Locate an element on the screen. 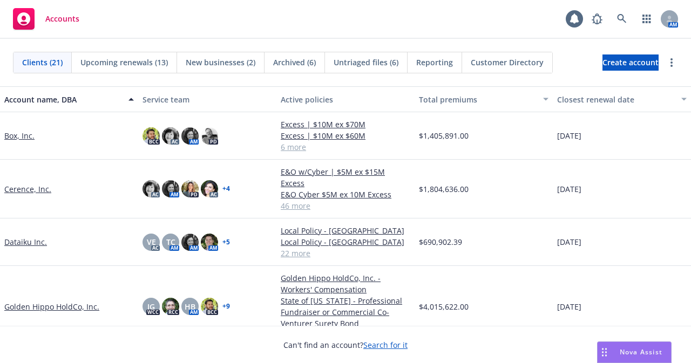  a: E&O w/Cyber | $5M ex $15M Excess is located at coordinates (346, 178).